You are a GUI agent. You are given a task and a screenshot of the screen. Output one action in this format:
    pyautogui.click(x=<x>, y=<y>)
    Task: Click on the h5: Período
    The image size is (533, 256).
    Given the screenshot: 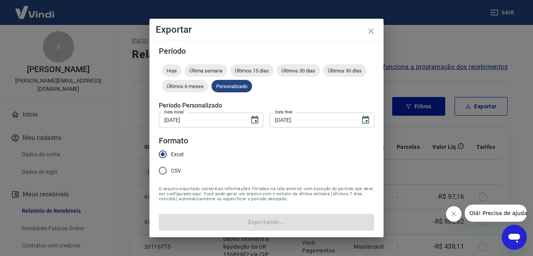 What is the action you would take?
    pyautogui.click(x=266, y=51)
    